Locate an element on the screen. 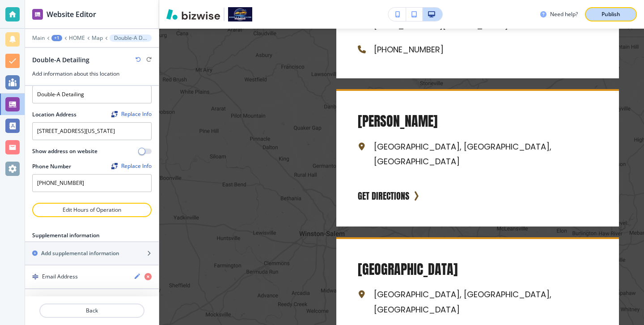 Image resolution: width=644 pixels, height=325 pixels. p: Back is located at coordinates (92, 310).